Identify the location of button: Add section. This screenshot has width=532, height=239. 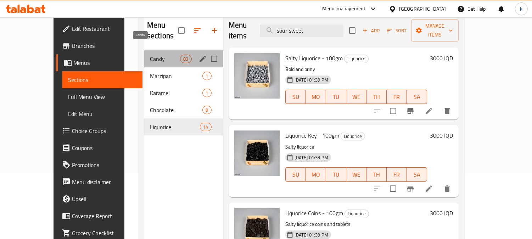
(214, 30).